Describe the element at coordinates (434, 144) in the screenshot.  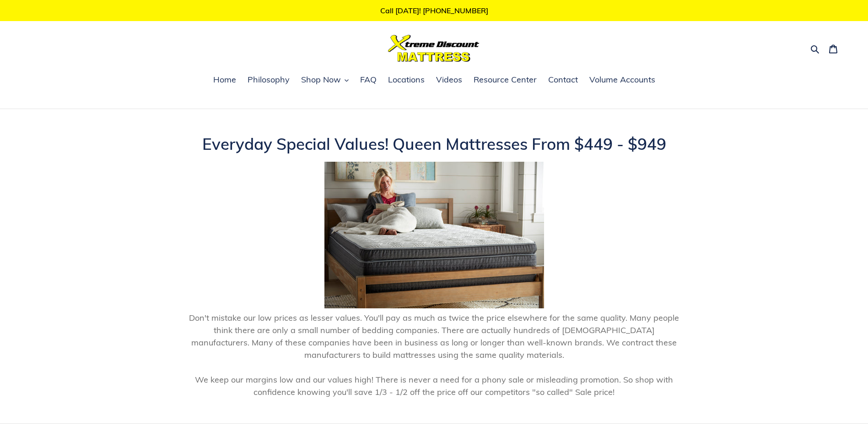
I see `span: Everyday Special Values! Queen Mattresses From $449 - $949` at that location.